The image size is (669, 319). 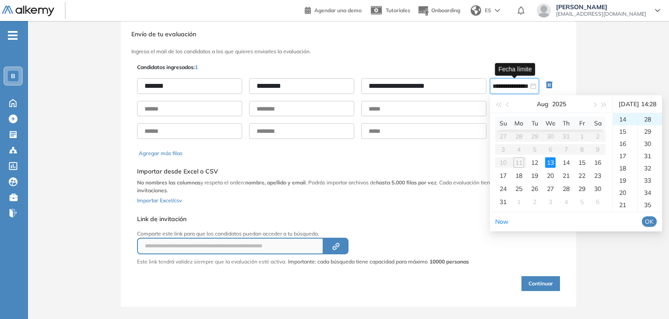 I want to click on span: Importante: cada búsqueda tiene capacidad para máximo, so click(x=378, y=262).